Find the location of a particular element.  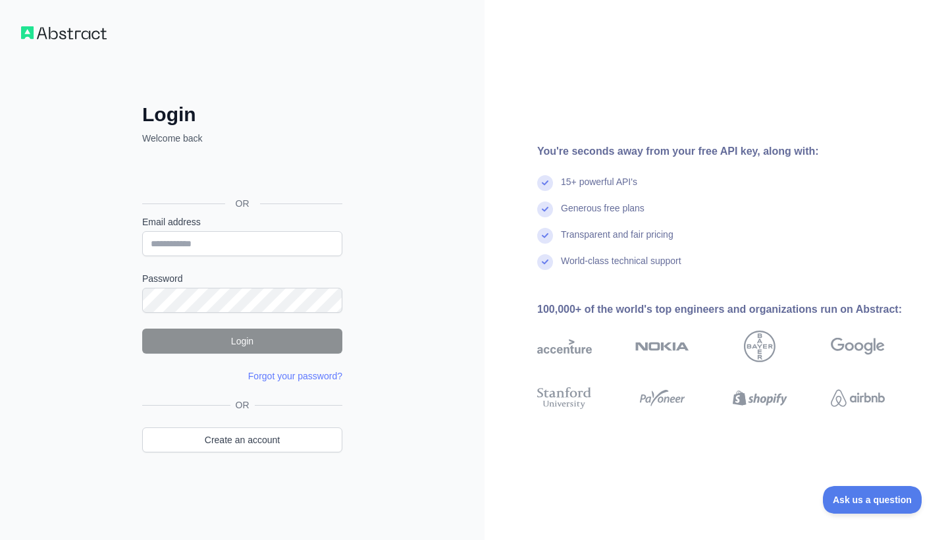

img: stanford university is located at coordinates (564, 397).